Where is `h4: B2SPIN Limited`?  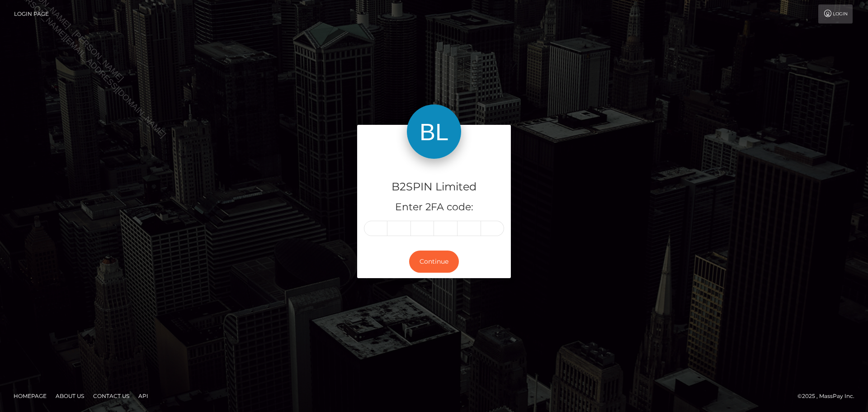 h4: B2SPIN Limited is located at coordinates (434, 187).